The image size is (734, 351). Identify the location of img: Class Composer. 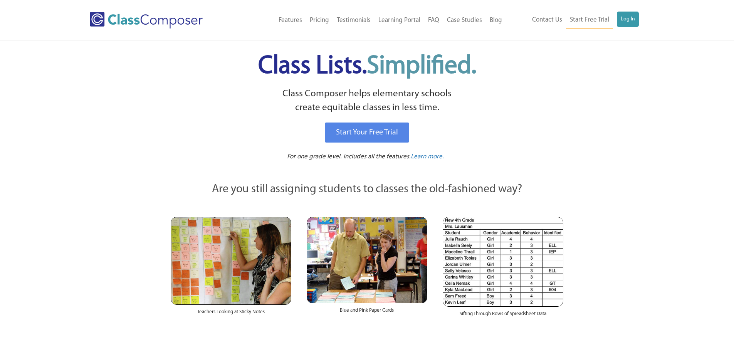
(146, 20).